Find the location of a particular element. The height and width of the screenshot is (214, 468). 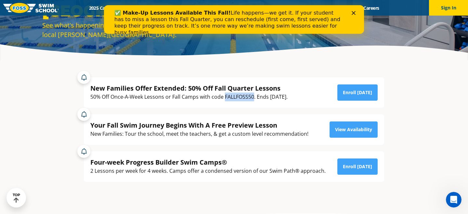

a: Schools is located at coordinates (137, 8).